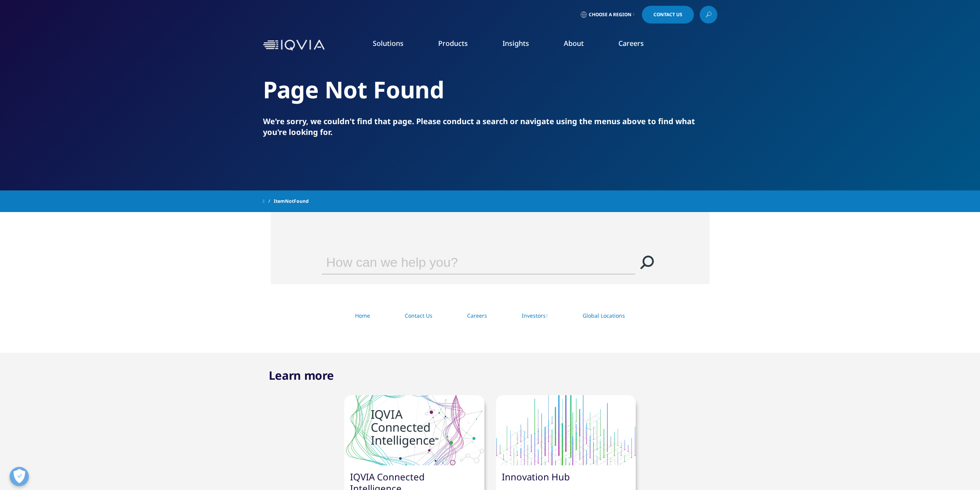 Image resolution: width=980 pixels, height=490 pixels. What do you see at coordinates (647, 262) in the screenshot?
I see `a: Search` at bounding box center [647, 262].